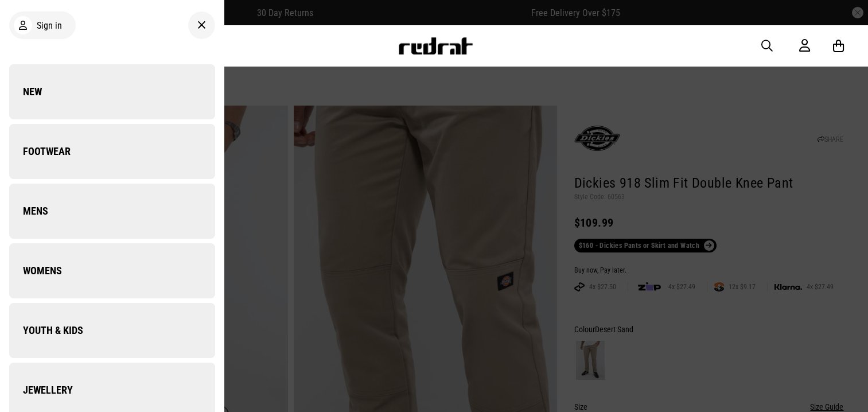 The image size is (868, 412). Describe the element at coordinates (112, 211) in the screenshot. I see `a: Mens Company` at that location.